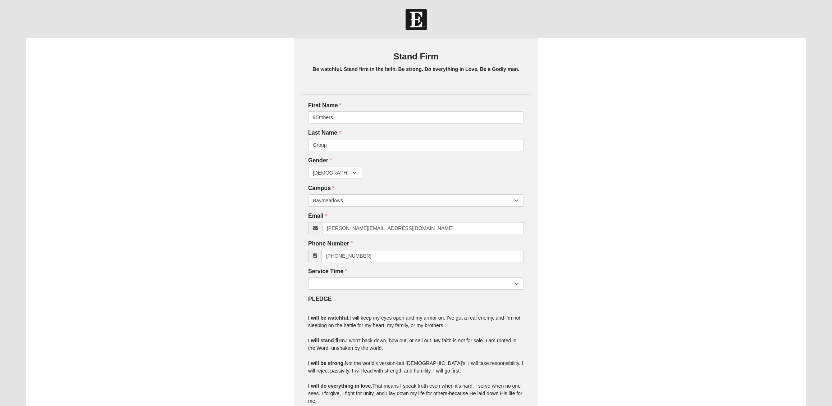 The height and width of the screenshot is (406, 832). I want to click on label: Email, so click(318, 216).